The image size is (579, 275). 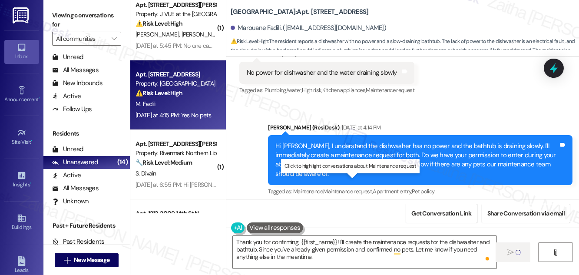 I want to click on span: Maintenance request ,, so click(x=348, y=191).